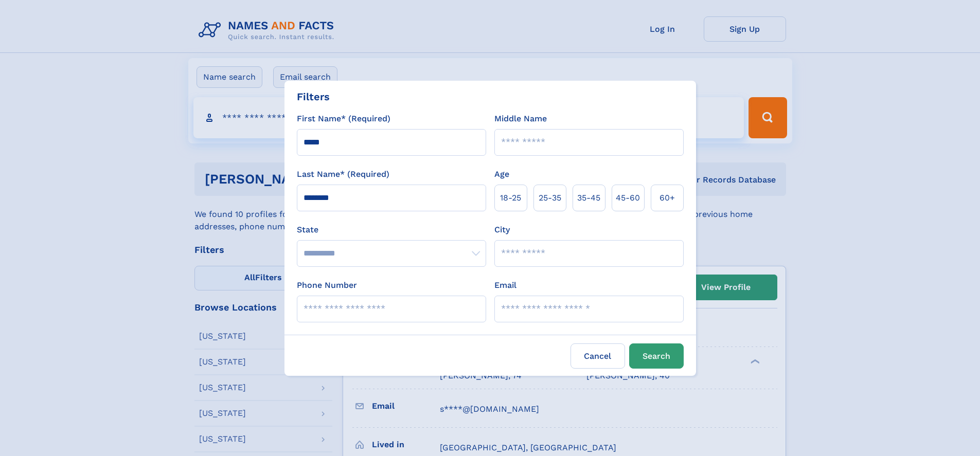 This screenshot has height=456, width=980. Describe the element at coordinates (550, 198) in the screenshot. I see `span: 25‑35` at that location.